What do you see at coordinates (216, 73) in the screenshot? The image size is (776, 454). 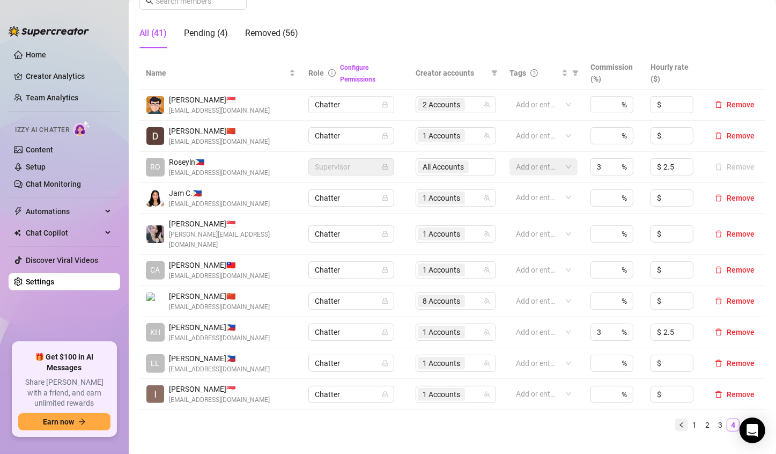 I see `span: Name` at bounding box center [216, 73].